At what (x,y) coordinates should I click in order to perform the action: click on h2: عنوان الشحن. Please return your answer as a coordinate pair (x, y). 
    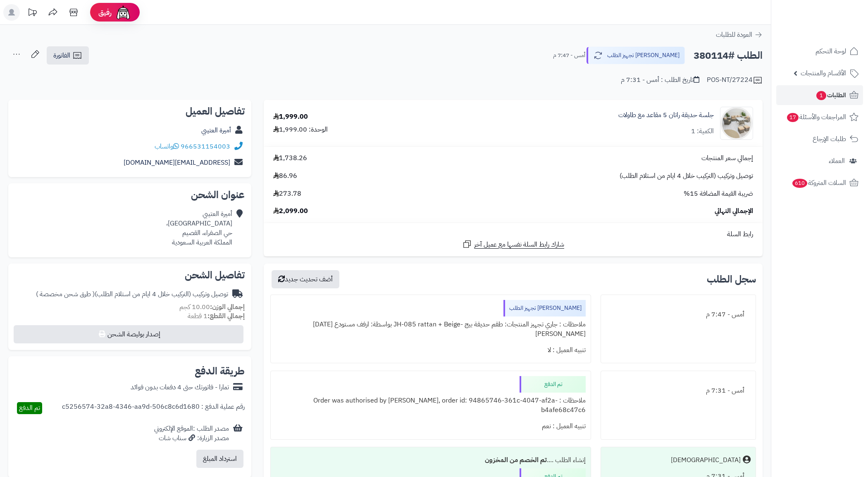
    Looking at the image, I should click on (130, 195).